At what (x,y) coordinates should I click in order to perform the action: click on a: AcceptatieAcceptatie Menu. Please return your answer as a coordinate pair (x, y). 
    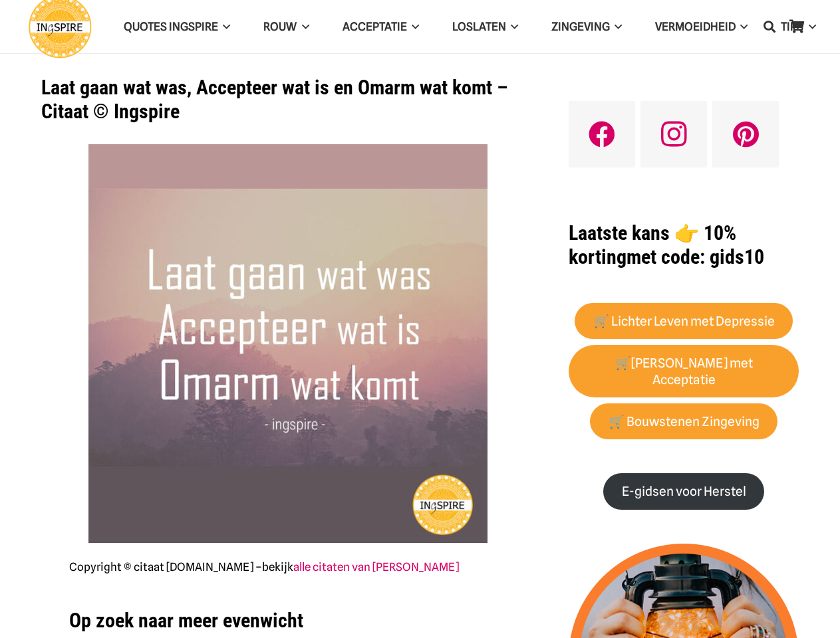
    Looking at the image, I should click on (381, 26).